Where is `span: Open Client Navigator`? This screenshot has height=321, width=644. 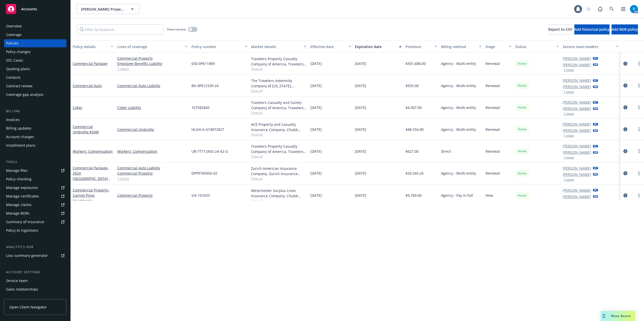 span: Open Client Navigator is located at coordinates (28, 307).